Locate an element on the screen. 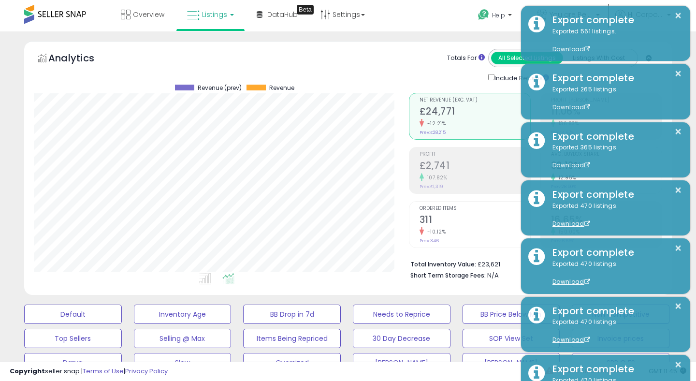 The image size is (696, 381). small: 12.95% is located at coordinates (566, 177).